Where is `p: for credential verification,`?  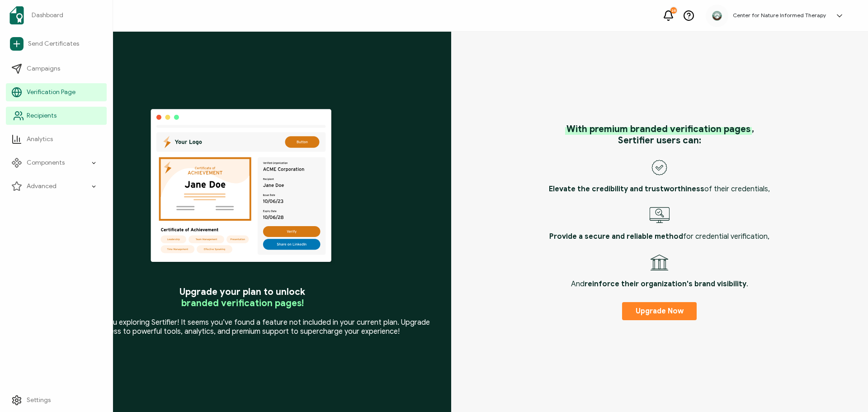
p: for credential verification, is located at coordinates (659, 236).